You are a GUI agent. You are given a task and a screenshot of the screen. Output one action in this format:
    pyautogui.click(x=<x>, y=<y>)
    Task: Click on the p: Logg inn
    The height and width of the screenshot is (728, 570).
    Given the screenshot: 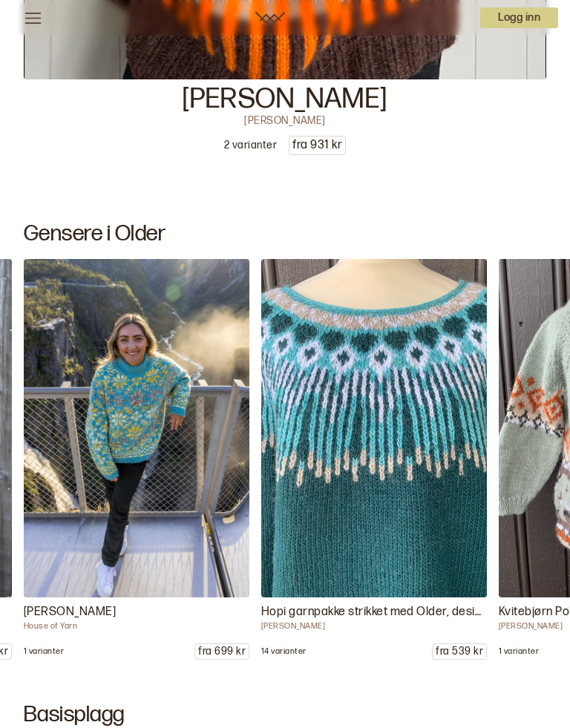 What is the action you would take?
    pyautogui.click(x=518, y=18)
    